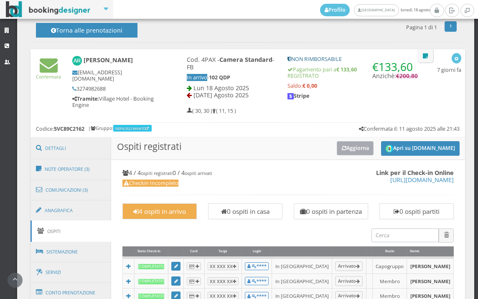  What do you see at coordinates (389, 149) in the screenshot?
I see `img: circle_logo_thumb.png` at bounding box center [389, 149].